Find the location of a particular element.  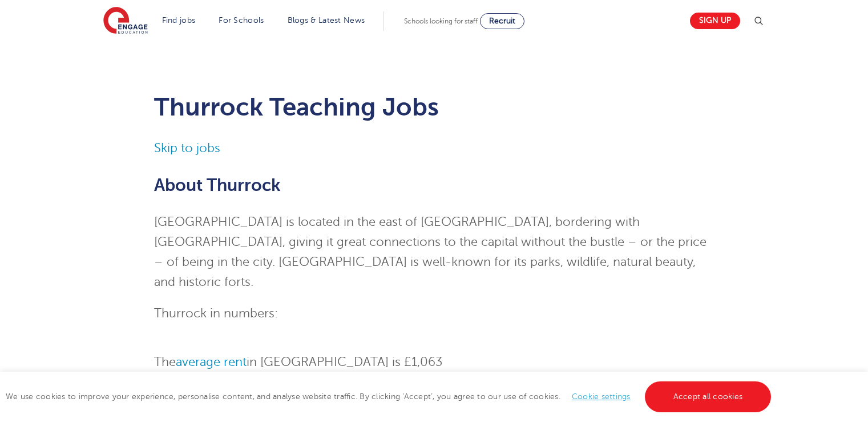

img: Engage Education is located at coordinates (126, 21).